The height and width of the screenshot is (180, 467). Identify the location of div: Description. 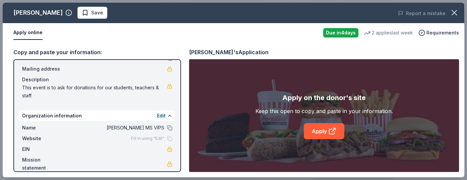
(97, 80).